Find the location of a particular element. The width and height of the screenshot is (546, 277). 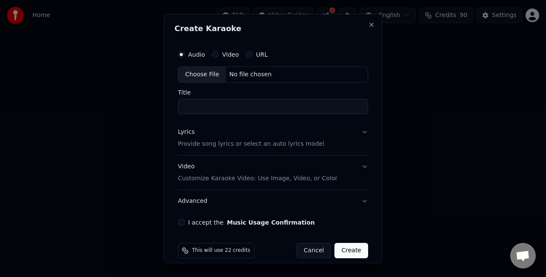

div: No file chosen is located at coordinates (250, 75).